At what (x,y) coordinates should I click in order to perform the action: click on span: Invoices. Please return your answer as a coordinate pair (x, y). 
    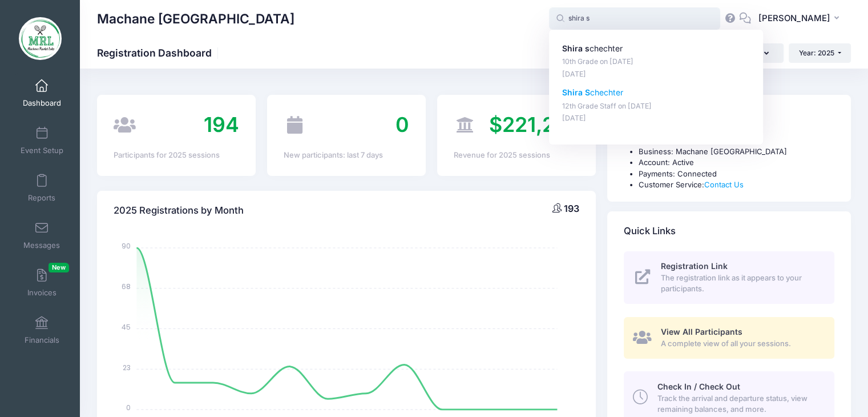
    Looking at the image, I should click on (42, 292).